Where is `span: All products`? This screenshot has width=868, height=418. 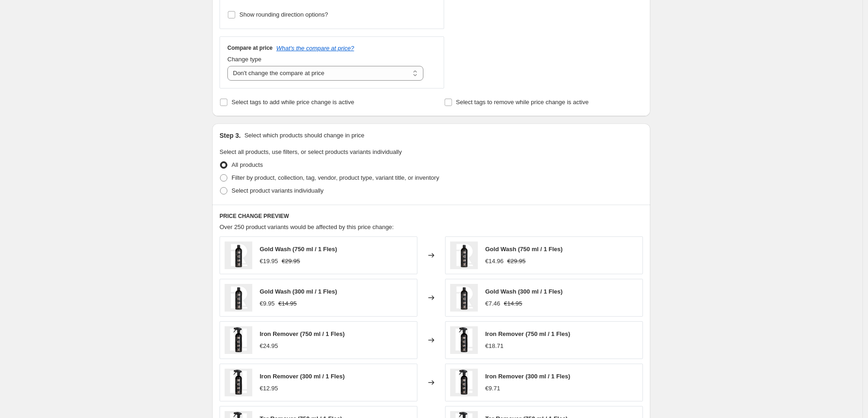
span: All products is located at coordinates (247, 164).